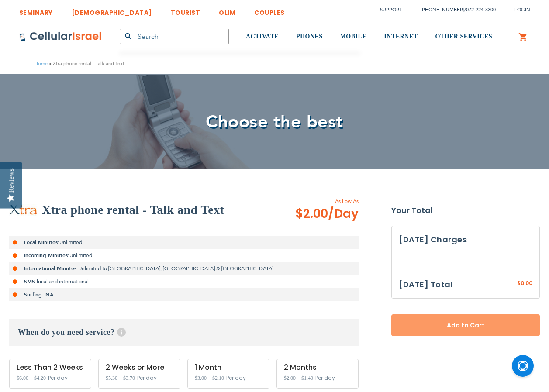 The image size is (549, 392). Describe the element at coordinates (274, 122) in the screenshot. I see `span: Choose the best` at that location.